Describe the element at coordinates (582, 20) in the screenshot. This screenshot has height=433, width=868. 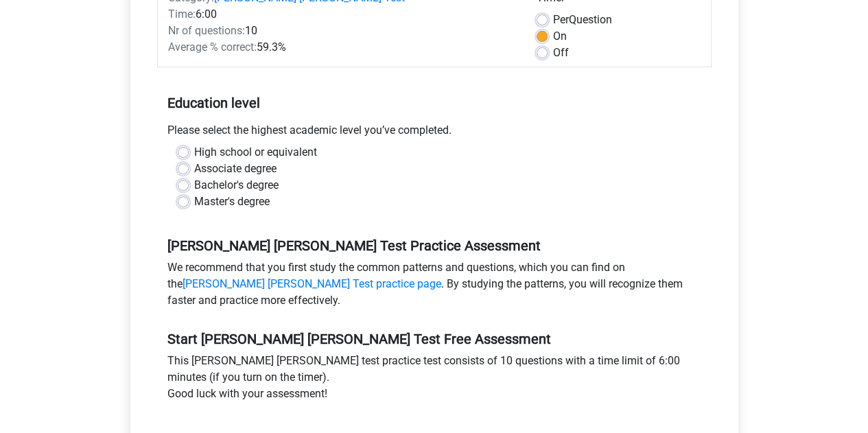
I see `label: Question` at that location.